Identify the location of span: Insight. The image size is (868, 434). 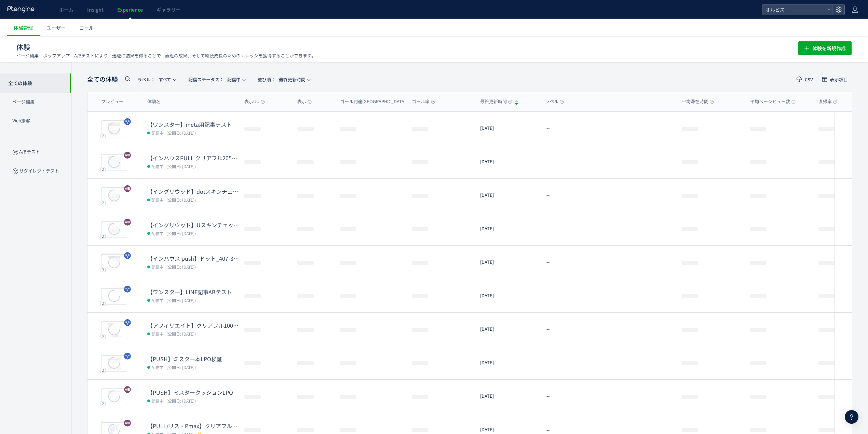
(96, 9).